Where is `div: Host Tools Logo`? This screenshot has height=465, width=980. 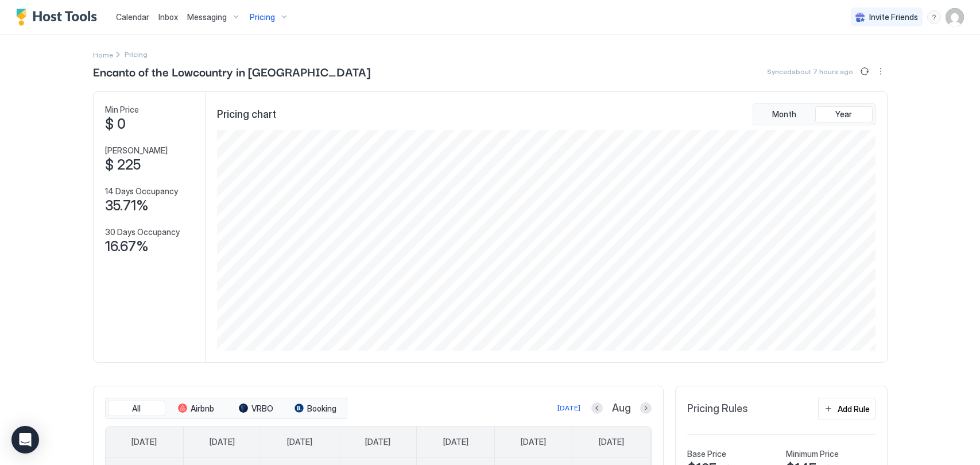
div: Host Tools Logo is located at coordinates (60, 18).